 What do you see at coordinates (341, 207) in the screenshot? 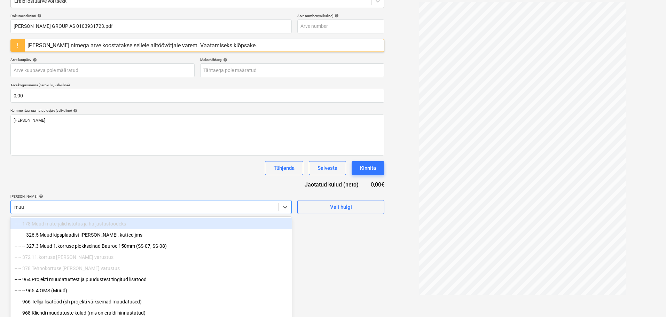
I see `div: Vali hulgi` at bounding box center [341, 207].